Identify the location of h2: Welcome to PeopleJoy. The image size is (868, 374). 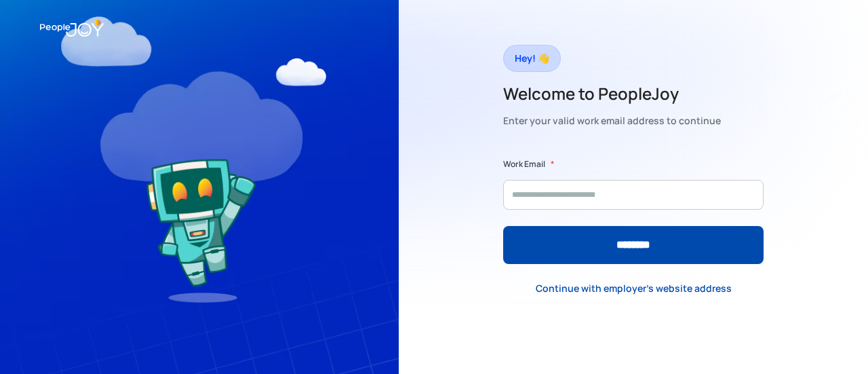
(612, 94).